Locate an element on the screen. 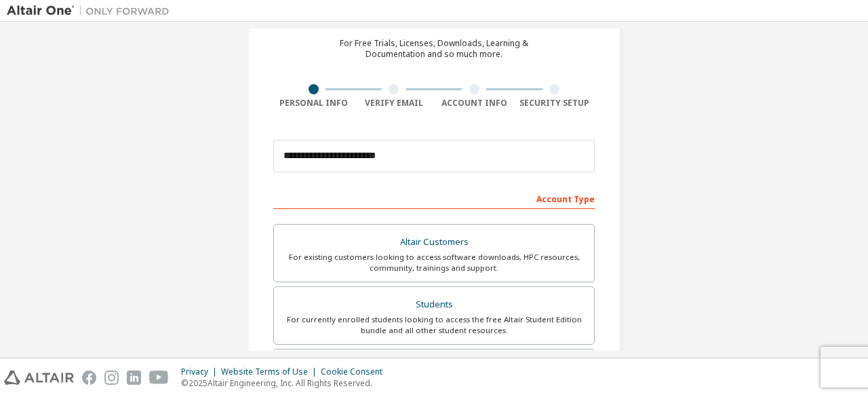 The image size is (868, 397). img: linkedin.svg is located at coordinates (133, 377).